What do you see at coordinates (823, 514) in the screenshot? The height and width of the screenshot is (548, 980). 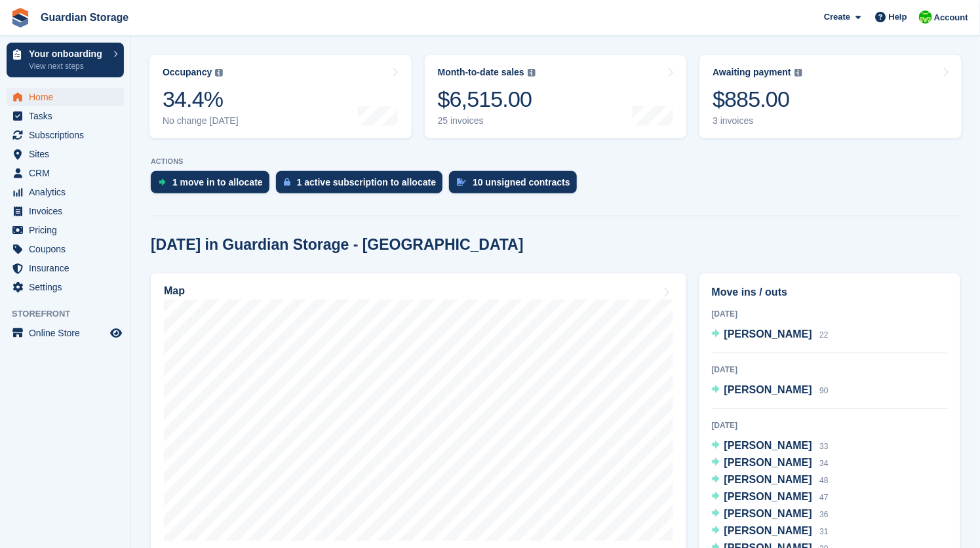 I see `span: 36` at bounding box center [823, 514].